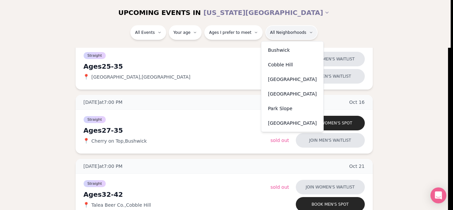 Image resolution: width=453 pixels, height=210 pixels. Describe the element at coordinates (292, 65) in the screenshot. I see `div: Cobble Hill` at that location.